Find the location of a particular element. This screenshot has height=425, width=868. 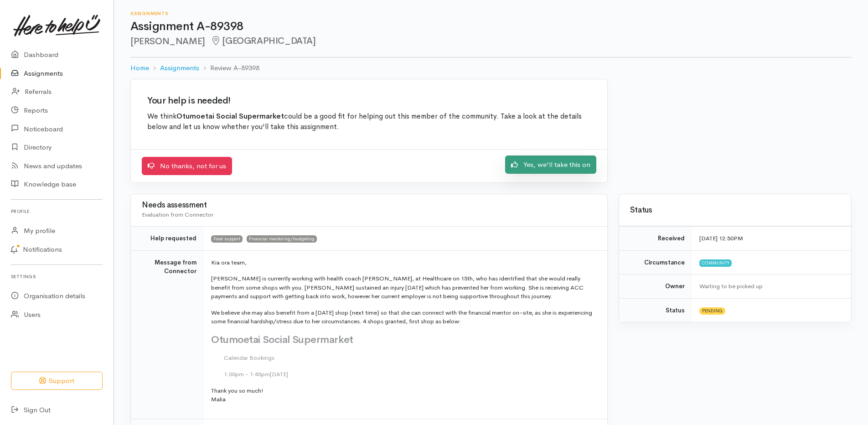

h6: Profile is located at coordinates (56, 211).